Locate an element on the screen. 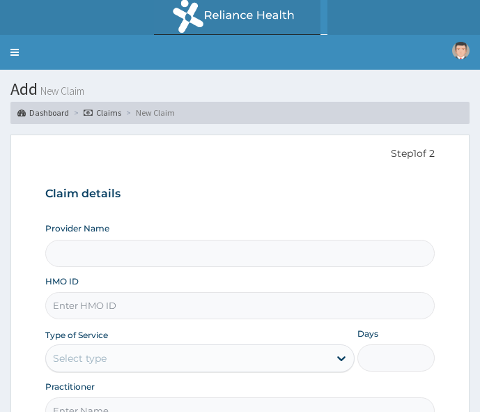 The height and width of the screenshot is (412, 480). a: Dashboard is located at coordinates (43, 112).